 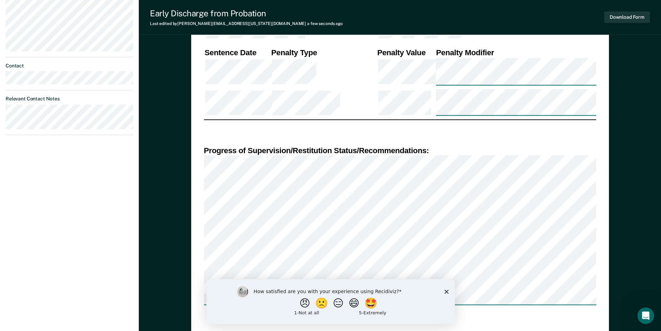 I want to click on span: a few seconds ago, so click(x=325, y=24).